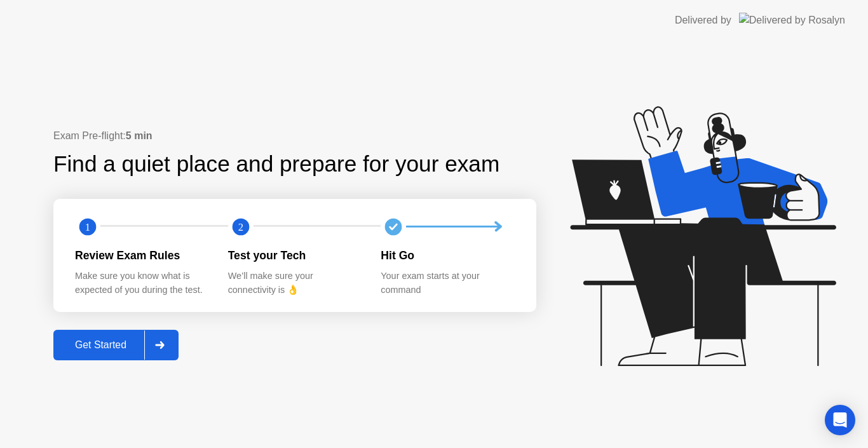  Describe the element at coordinates (115, 345) in the screenshot. I see `button: Get Started` at that location.